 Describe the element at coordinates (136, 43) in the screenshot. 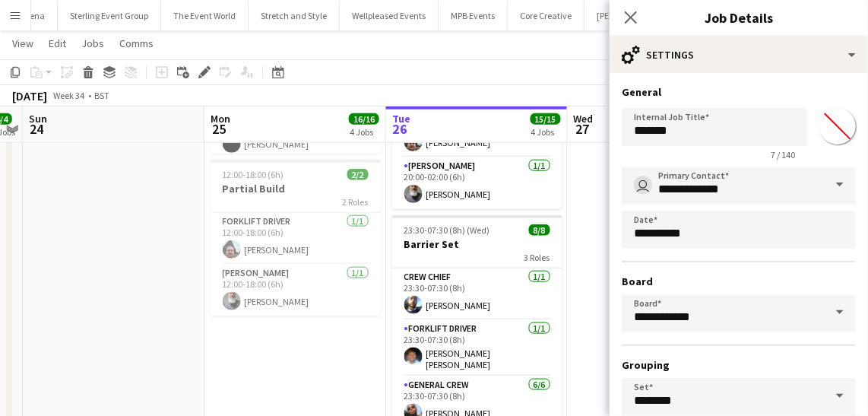

I see `span: Comms` at that location.